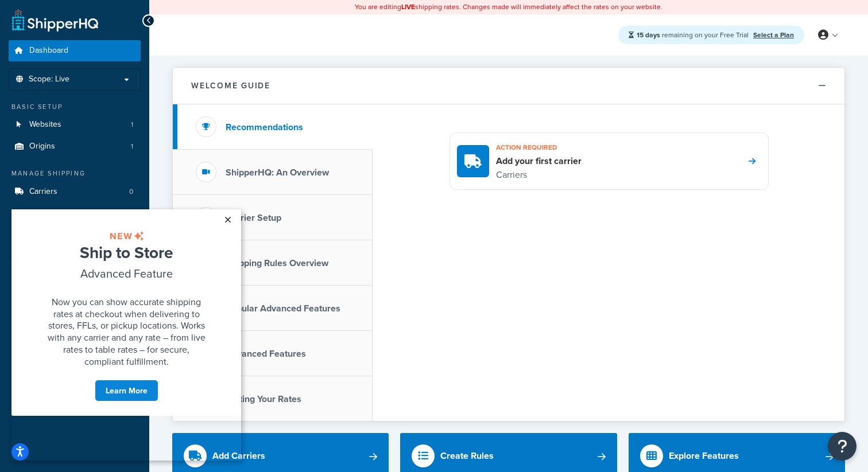 Image resolution: width=868 pixels, height=472 pixels. I want to click on a: Websites1, so click(75, 124).